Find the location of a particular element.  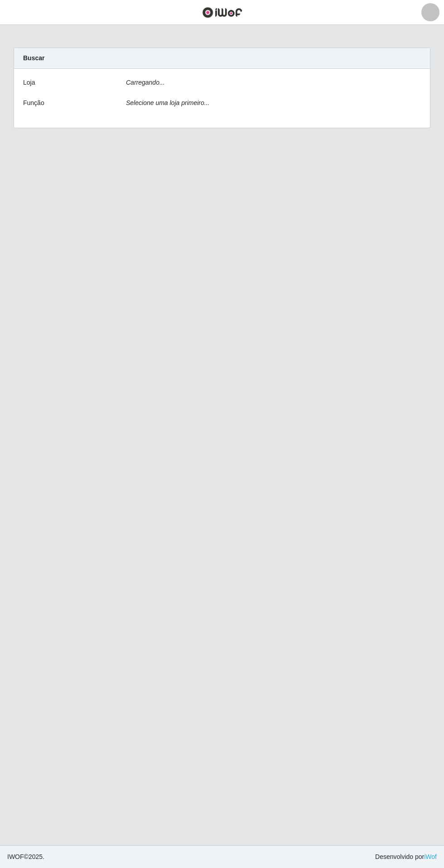

i: Selecione uma loja primeiro... is located at coordinates (167, 103).